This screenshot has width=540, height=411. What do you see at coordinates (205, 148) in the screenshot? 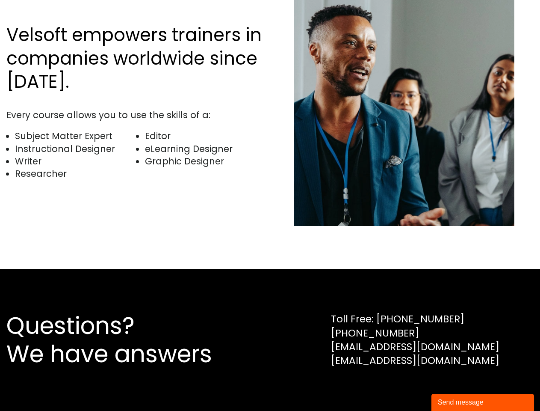
I see `li: eLearning Designer` at bounding box center [205, 148].